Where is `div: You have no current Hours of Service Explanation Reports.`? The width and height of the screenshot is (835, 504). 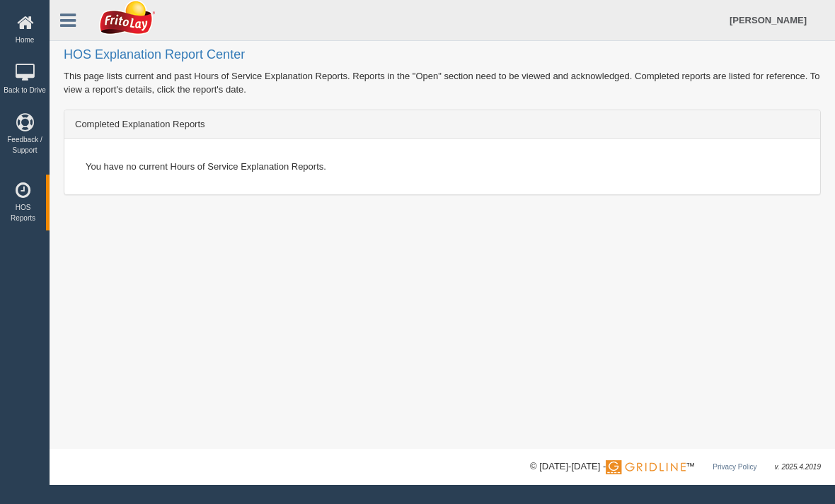 div: You have no current Hours of Service Explanation Reports. is located at coordinates (442, 166).